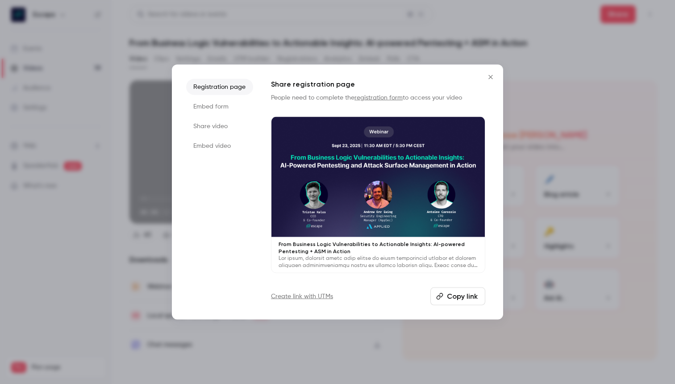 This screenshot has height=384, width=675. I want to click on h1: Share registration page, so click(378, 84).